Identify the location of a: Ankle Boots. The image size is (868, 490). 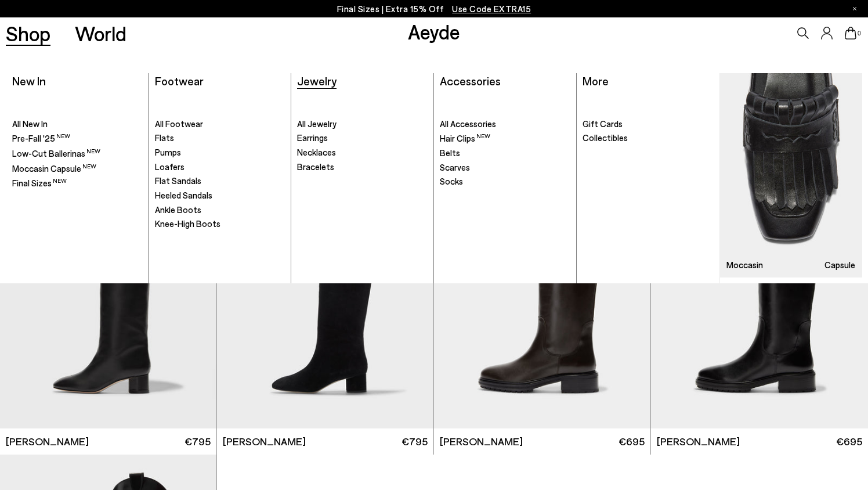
(220, 210).